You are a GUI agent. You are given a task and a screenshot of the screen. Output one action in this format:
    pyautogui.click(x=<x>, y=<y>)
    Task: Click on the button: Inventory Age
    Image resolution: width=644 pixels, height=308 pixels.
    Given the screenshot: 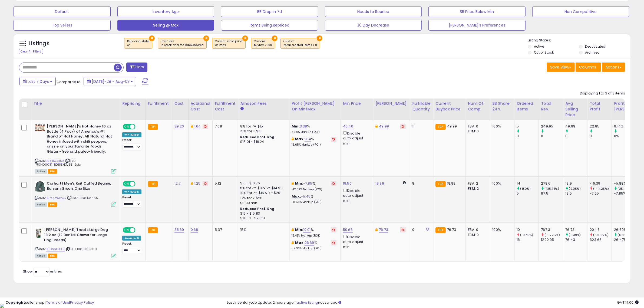 What is the action you would take?
    pyautogui.click(x=166, y=12)
    